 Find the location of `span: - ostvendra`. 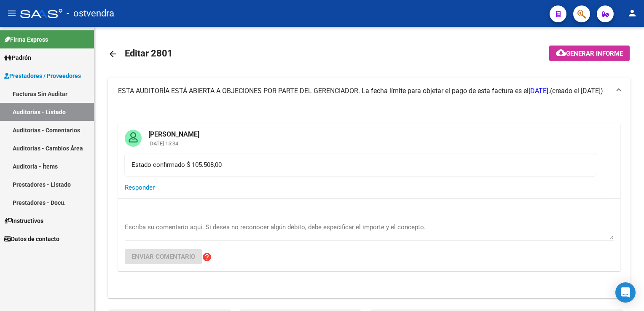

span: - ostvendra is located at coordinates (90, 13).